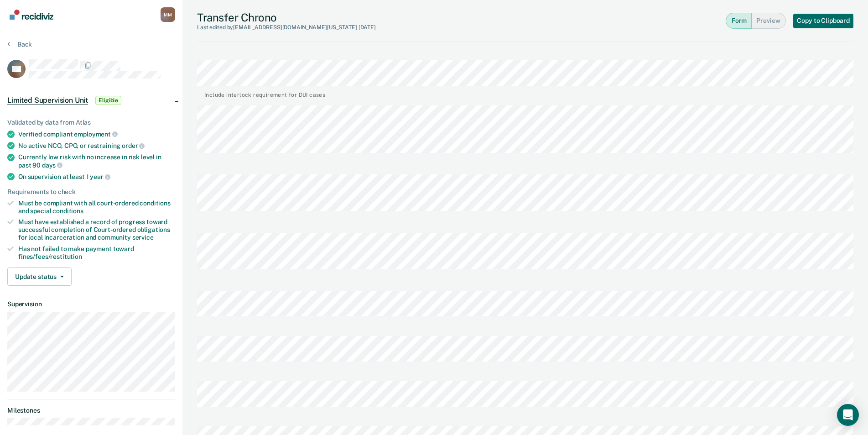 This screenshot has height=435, width=868. What do you see at coordinates (143, 237) in the screenshot?
I see `span: service` at bounding box center [143, 237].